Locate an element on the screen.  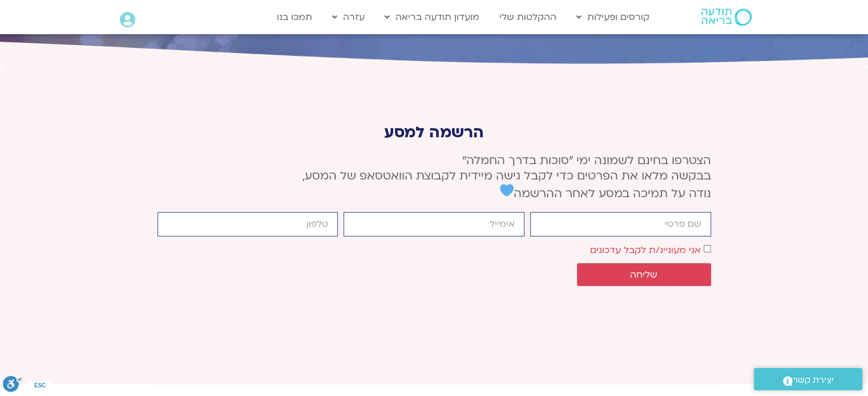
a: קורסים ופעילות is located at coordinates (613, 17).